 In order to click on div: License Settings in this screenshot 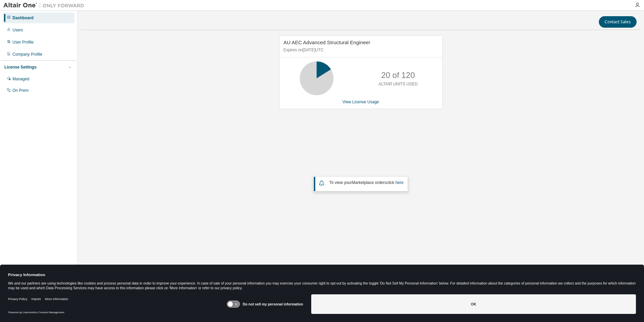, I will do `click(20, 67)`.